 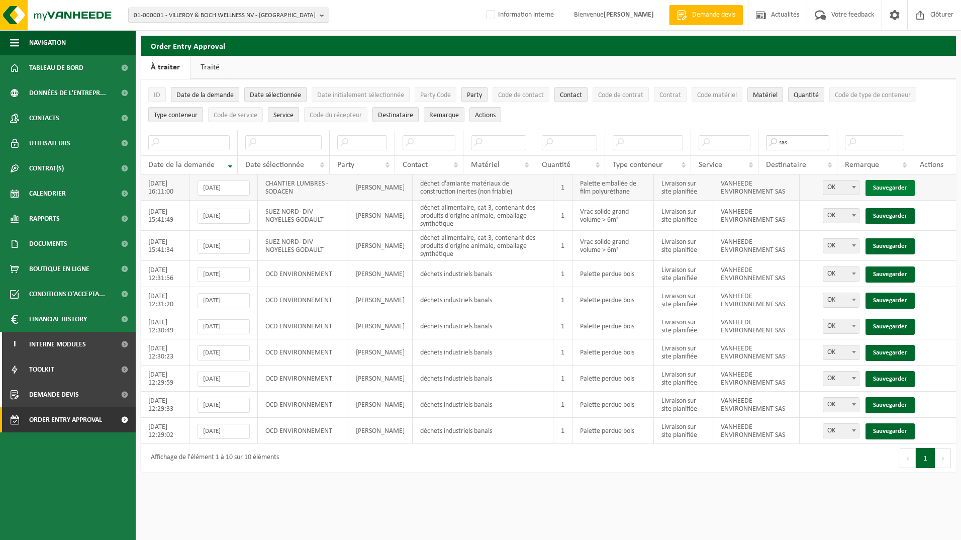 What do you see at coordinates (44, 219) in the screenshot?
I see `span: Rapports` at bounding box center [44, 219].